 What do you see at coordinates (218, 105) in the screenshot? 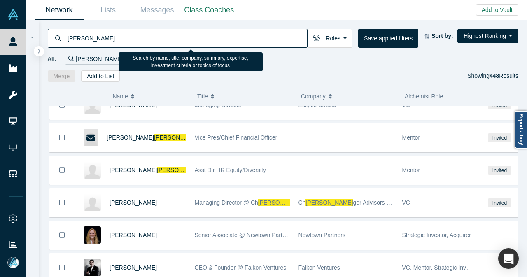
I see `span: Managing Director` at bounding box center [218, 105].